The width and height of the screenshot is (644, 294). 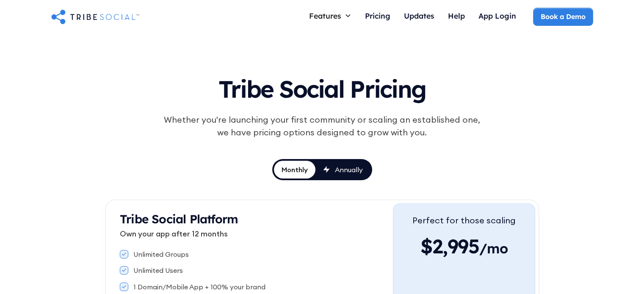 What do you see at coordinates (256, 233) in the screenshot?
I see `p: Own your app after 12 months` at bounding box center [256, 233].